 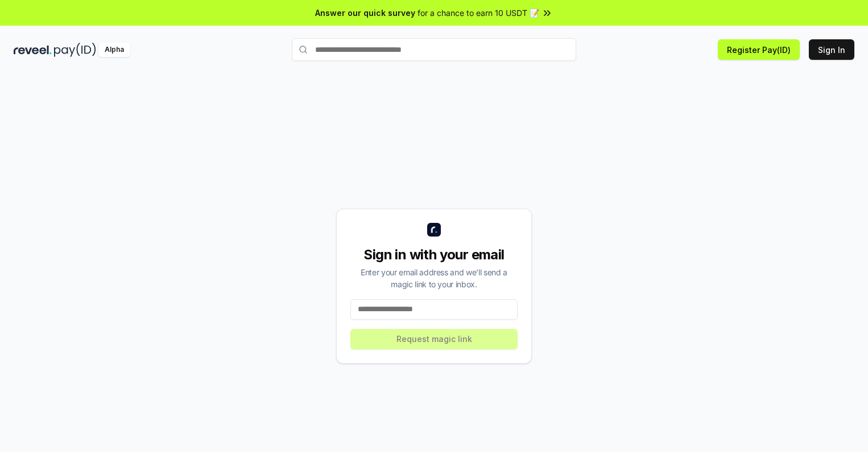 What do you see at coordinates (115, 50) in the screenshot?
I see `div: Alpha` at bounding box center [115, 50].